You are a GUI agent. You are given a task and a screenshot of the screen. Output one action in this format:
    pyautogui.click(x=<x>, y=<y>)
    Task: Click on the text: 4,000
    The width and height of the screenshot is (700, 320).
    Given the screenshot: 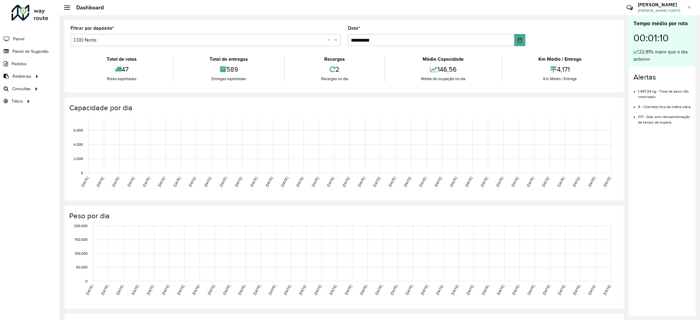 What is the action you would take?
    pyautogui.click(x=78, y=144)
    